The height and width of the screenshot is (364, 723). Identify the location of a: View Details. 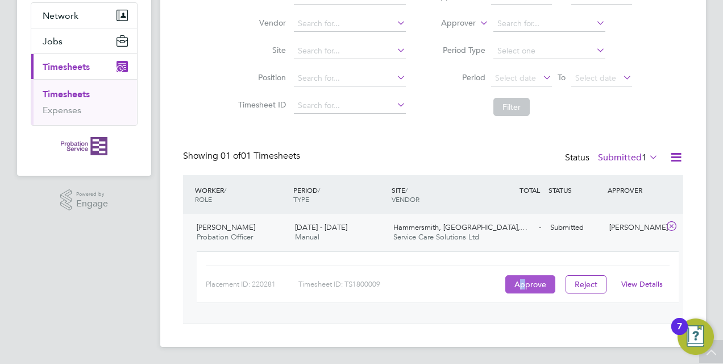
(641, 283).